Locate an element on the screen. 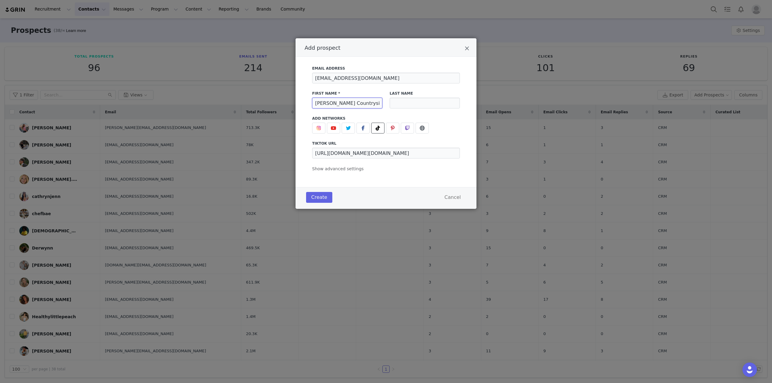  div: Open Intercom Messenger is located at coordinates (750, 370).